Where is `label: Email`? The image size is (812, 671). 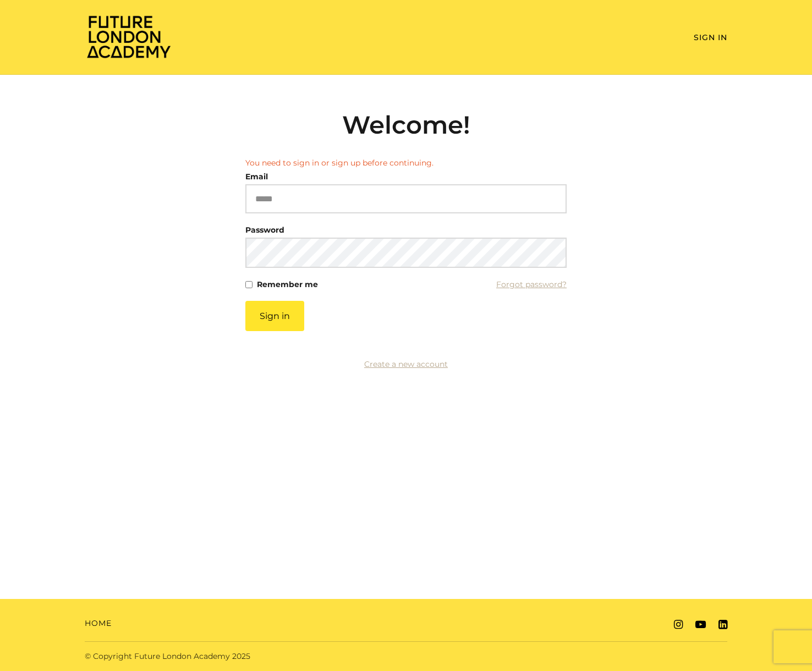 label: Email is located at coordinates (256, 177).